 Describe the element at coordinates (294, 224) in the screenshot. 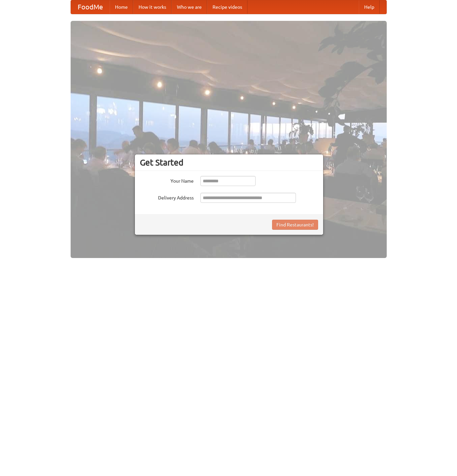

I see `button: Find Restaurants!` at that location.